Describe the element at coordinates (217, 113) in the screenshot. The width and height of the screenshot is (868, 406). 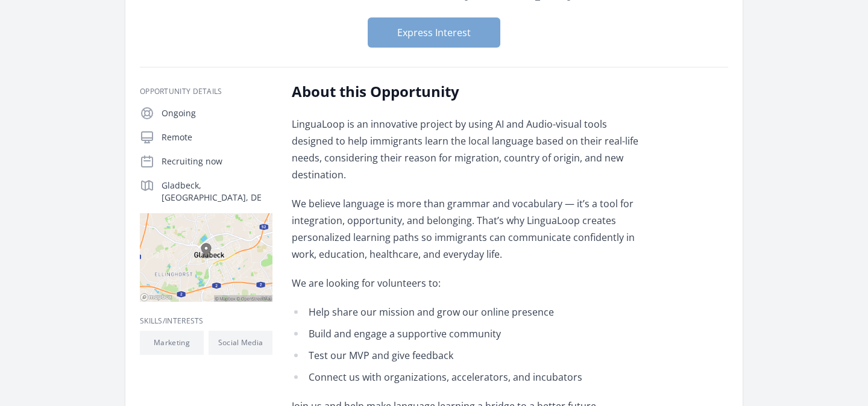
I see `p: Ongoing` at that location.